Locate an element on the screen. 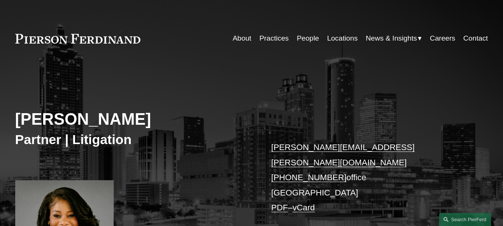 The width and height of the screenshot is (503, 226). span: News & Insights is located at coordinates (391, 38).